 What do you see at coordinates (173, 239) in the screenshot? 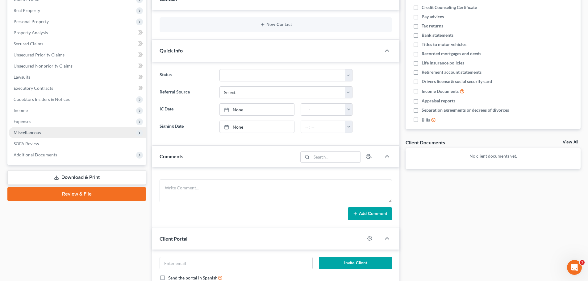
I see `span: Client Portal` at bounding box center [173, 239].